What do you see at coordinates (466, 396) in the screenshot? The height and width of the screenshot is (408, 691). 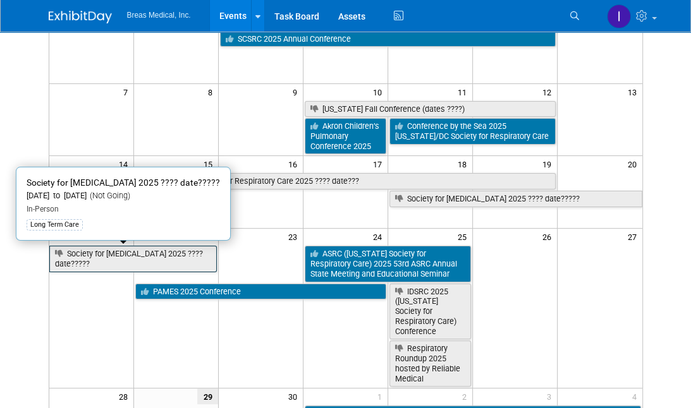 I see `span: 2` at bounding box center [466, 396].